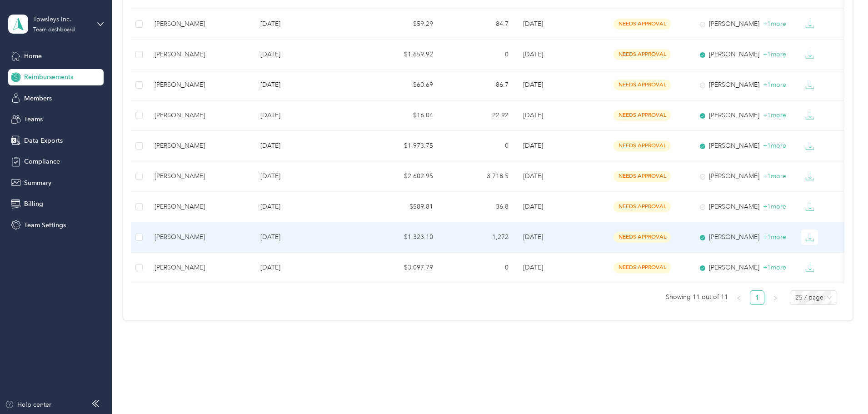  What do you see at coordinates (739, 298) in the screenshot?
I see `li: Previous Page` at bounding box center [739, 298].